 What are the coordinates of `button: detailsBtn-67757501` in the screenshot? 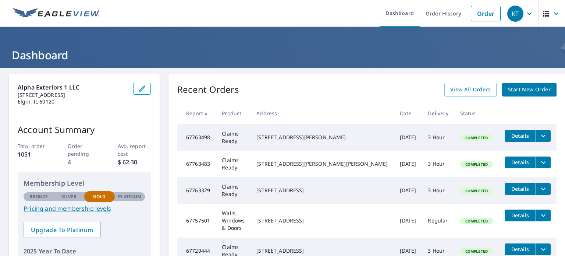 It's located at (520, 215).